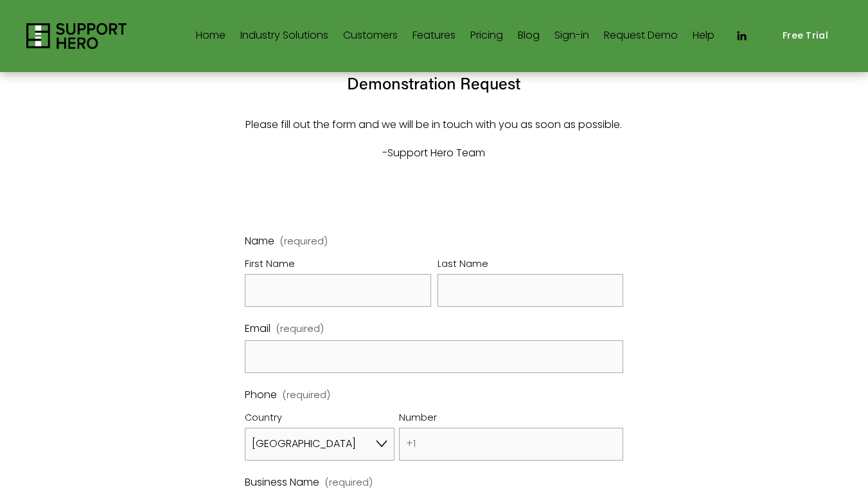 Image resolution: width=868 pixels, height=494 pixels. I want to click on a: LinkedIn, so click(742, 36).